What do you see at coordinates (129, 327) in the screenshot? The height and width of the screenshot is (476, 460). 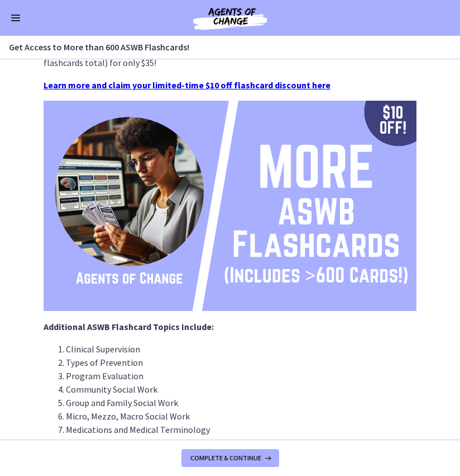 I see `strong: Additional ASWB Flashcard Topics Include:` at bounding box center [129, 327].